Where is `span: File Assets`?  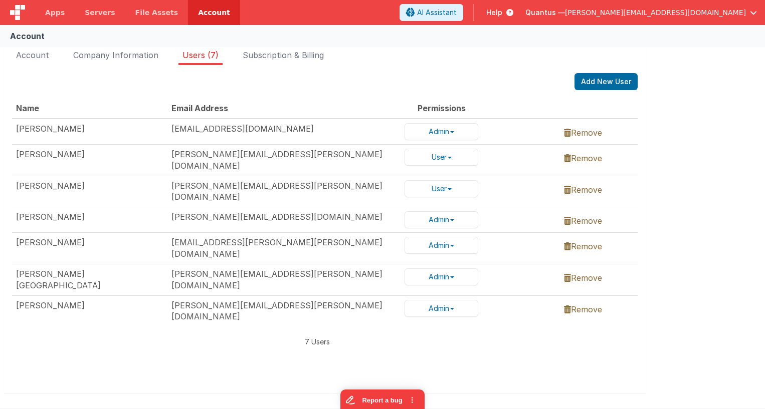 span: File Assets is located at coordinates (157, 13).